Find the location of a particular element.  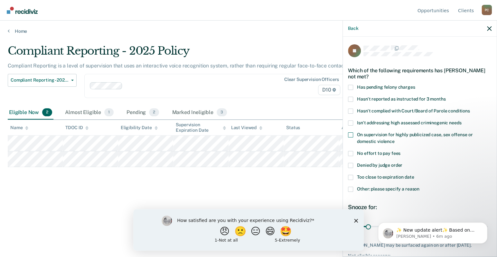

span: Other: please specify a reason is located at coordinates (388, 189).